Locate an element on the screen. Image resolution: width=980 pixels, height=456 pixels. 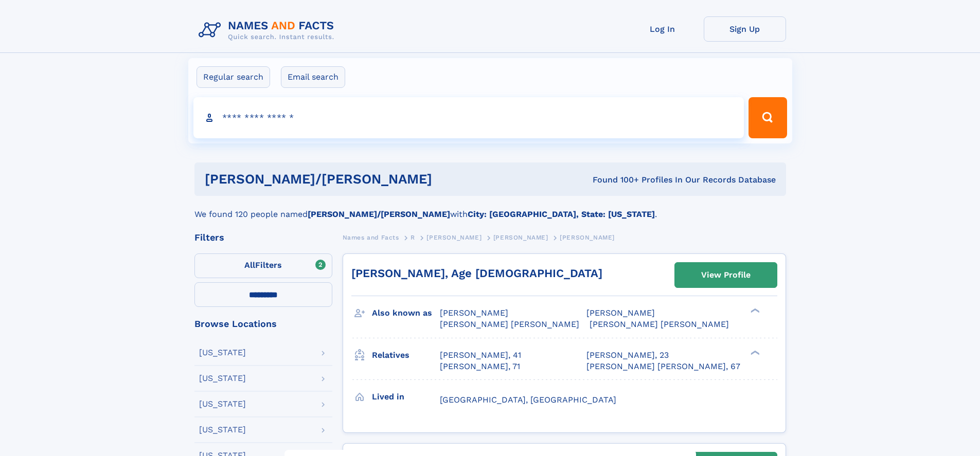
h3: Relatives is located at coordinates (405, 355).